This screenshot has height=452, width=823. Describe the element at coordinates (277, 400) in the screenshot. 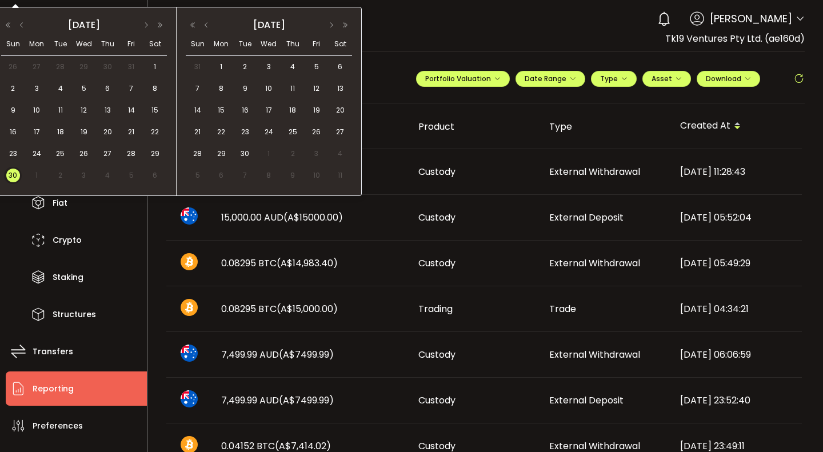

I see `span: 7,499.99 AUD` at that location.